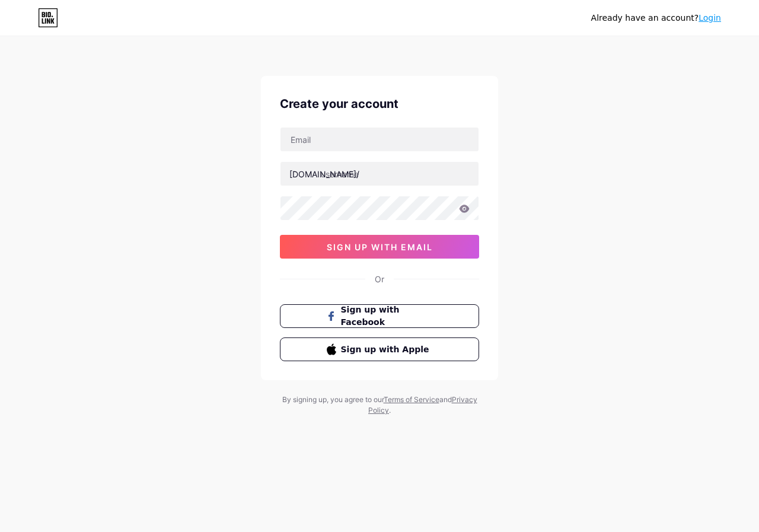 Image resolution: width=759 pixels, height=532 pixels. Describe the element at coordinates (380, 104) in the screenshot. I see `div: Create your account` at that location.